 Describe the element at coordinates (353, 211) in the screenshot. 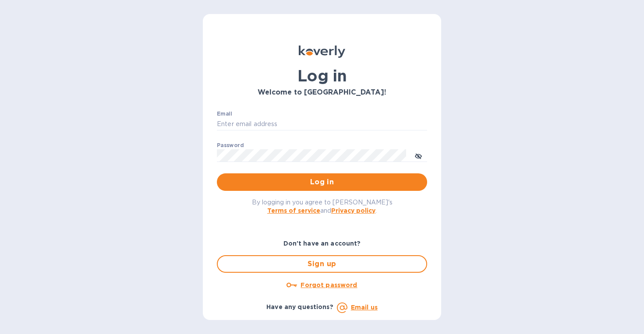

I see `b: Privacy policy` at that location.